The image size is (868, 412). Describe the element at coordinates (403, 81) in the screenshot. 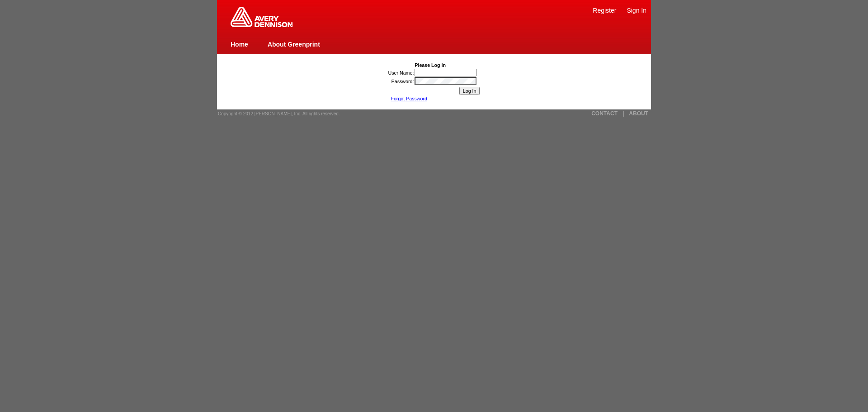

I see `label: Password:` at that location.